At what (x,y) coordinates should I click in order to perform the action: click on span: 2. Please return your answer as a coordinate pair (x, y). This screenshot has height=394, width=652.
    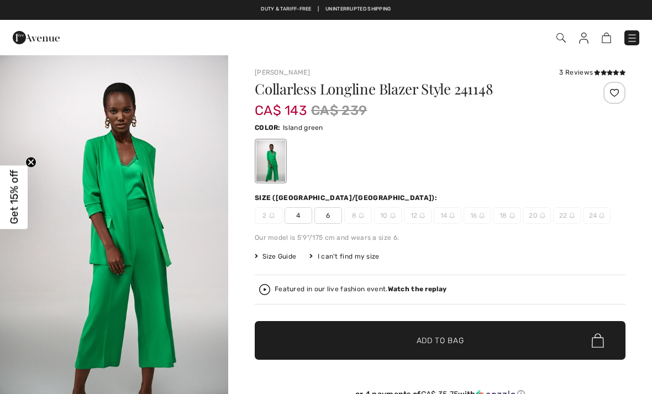
    Looking at the image, I should click on (269, 216).